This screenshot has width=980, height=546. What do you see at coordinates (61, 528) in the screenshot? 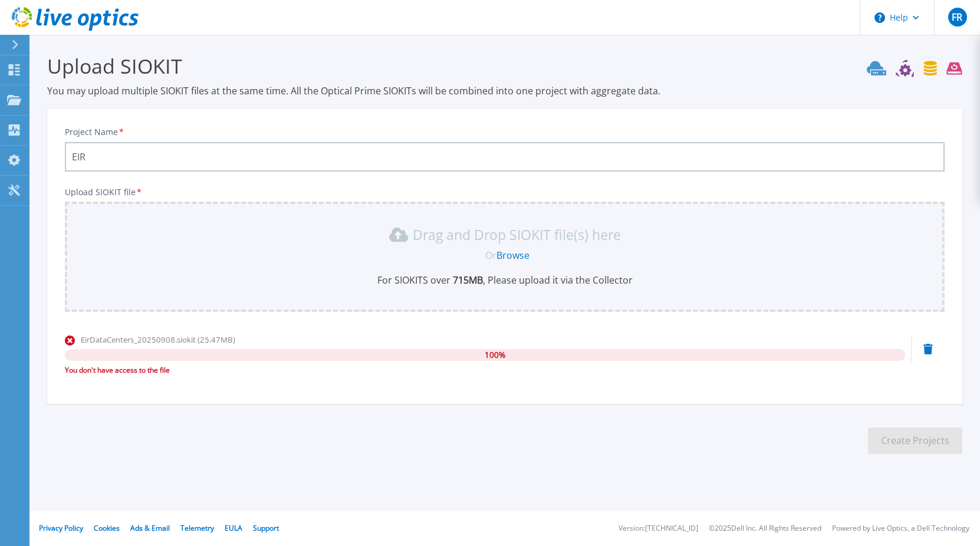
I see `a: Privacy Policy` at bounding box center [61, 528].